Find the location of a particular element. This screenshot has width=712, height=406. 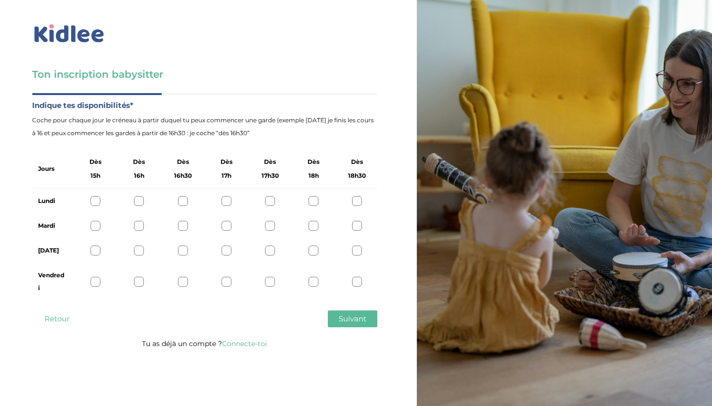

span: 15h is located at coordinates (95, 176).